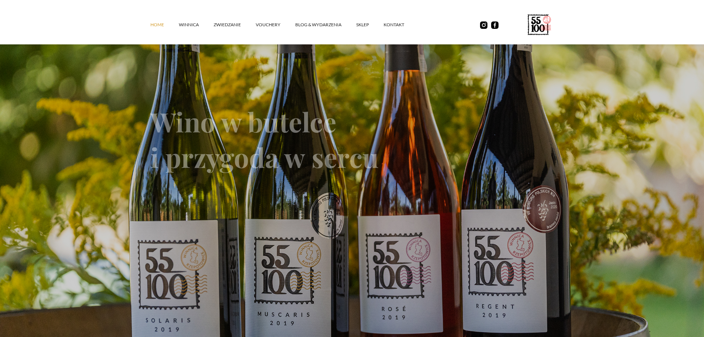 This screenshot has height=337, width=704. What do you see at coordinates (352, 139) in the screenshot?
I see `h1: Wino w butelce i przygoda w sercu` at bounding box center [352, 139].